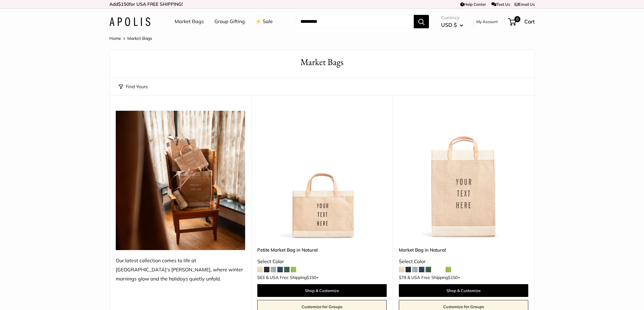 This screenshot has height=310, width=644. What do you see at coordinates (450, 25) in the screenshot?
I see `span: USD $` at bounding box center [450, 25].